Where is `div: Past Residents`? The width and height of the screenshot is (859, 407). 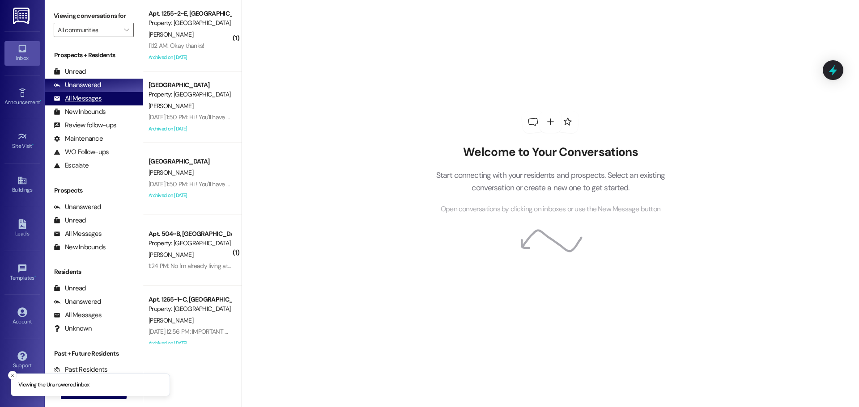
div: Past Residents is located at coordinates (80, 370).